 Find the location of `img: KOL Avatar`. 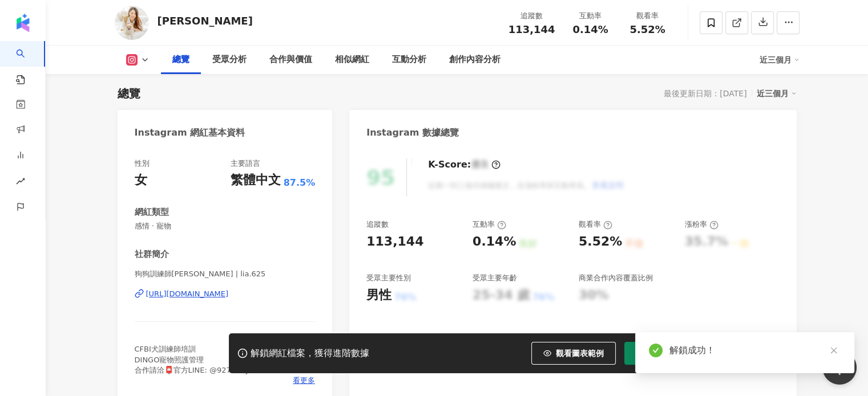

img: KOL Avatar is located at coordinates (132, 23).